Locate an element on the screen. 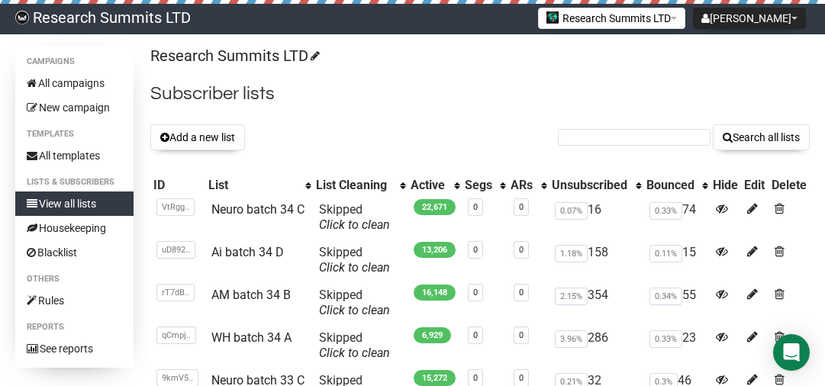 Image resolution: width=825 pixels, height=386 pixels. td: 286 is located at coordinates (596, 346).